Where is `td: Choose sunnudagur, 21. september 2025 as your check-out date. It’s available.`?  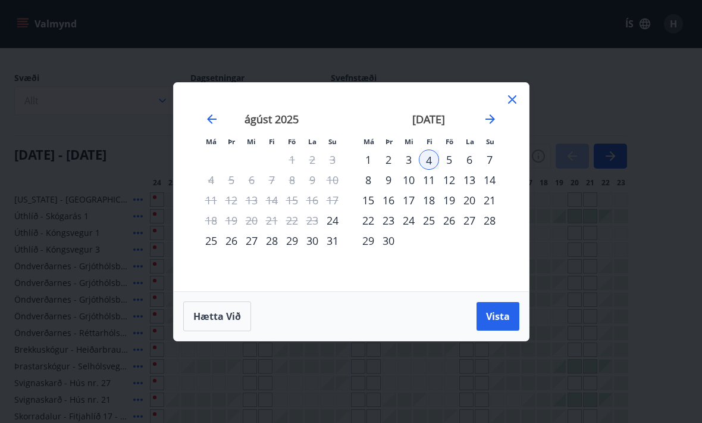 td: Choose sunnudagur, 21. september 2025 as your check-out date. It’s available. is located at coordinates (490, 200).